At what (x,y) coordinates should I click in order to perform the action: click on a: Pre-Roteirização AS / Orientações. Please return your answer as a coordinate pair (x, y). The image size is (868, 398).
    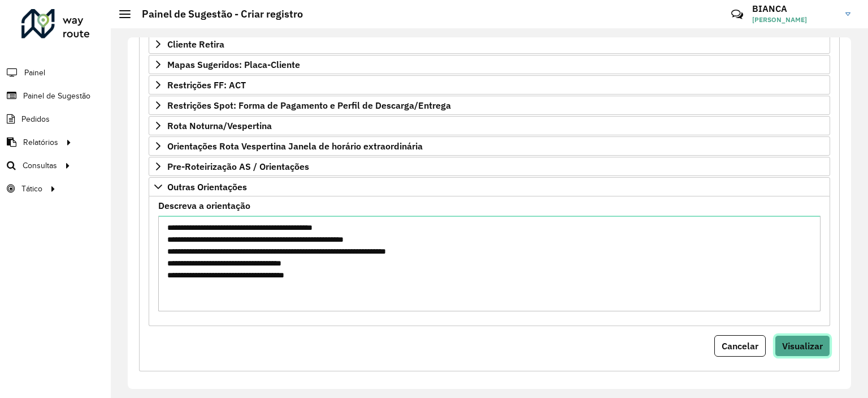
    Looking at the image, I should click on (490, 166).